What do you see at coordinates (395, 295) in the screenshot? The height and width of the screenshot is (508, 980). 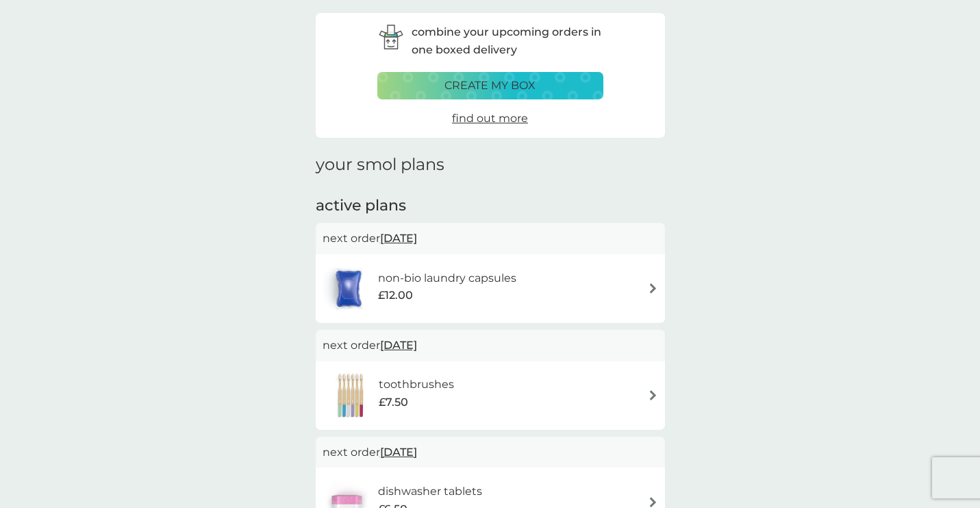 I see `span: £12.00` at bounding box center [395, 295].